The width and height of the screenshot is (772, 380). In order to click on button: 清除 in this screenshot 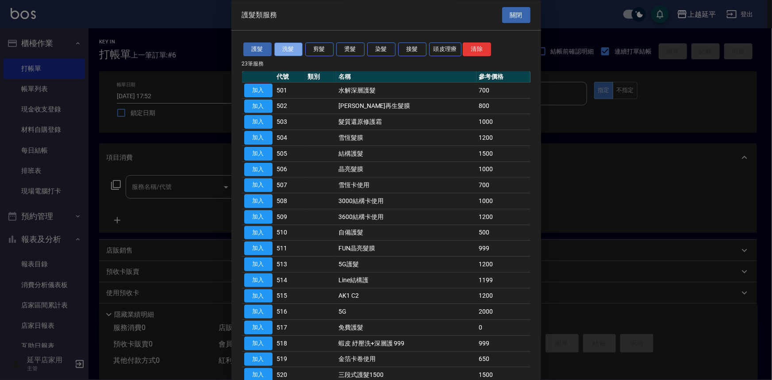, I will do `click(477, 50)`.